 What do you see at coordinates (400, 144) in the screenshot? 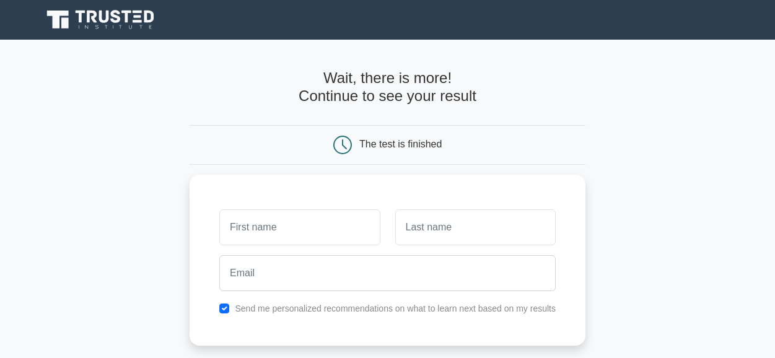
I see `div: The test is finished` at bounding box center [400, 144].